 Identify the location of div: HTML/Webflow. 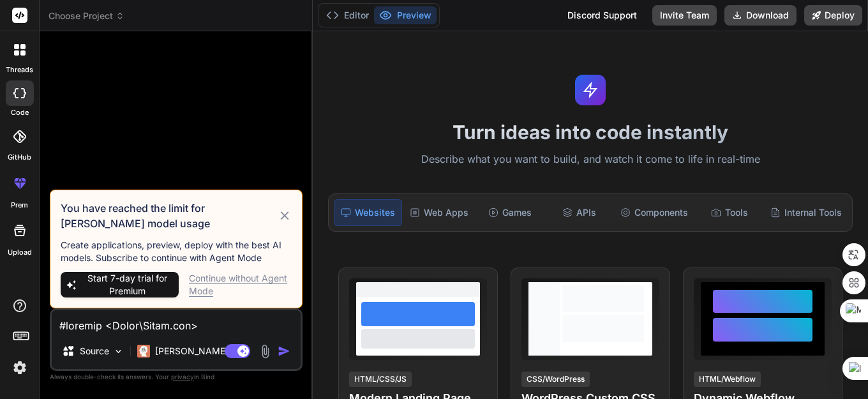
(727, 379).